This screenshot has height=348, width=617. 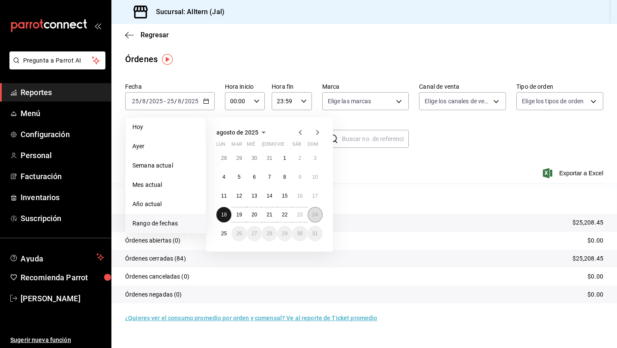 I want to click on button: 10 de agosto de 2025, so click(x=315, y=177).